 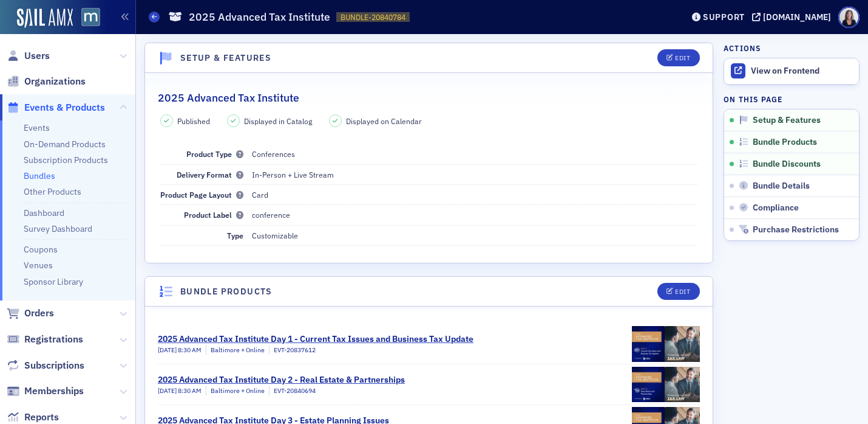 I want to click on h4: Bundle Products, so click(x=227, y=291).